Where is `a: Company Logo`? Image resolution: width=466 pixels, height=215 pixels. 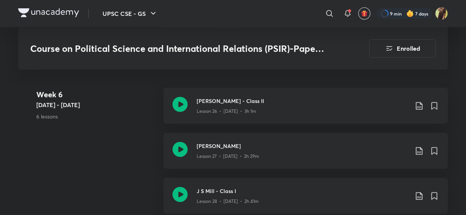
a: Company Logo is located at coordinates (48, 14).